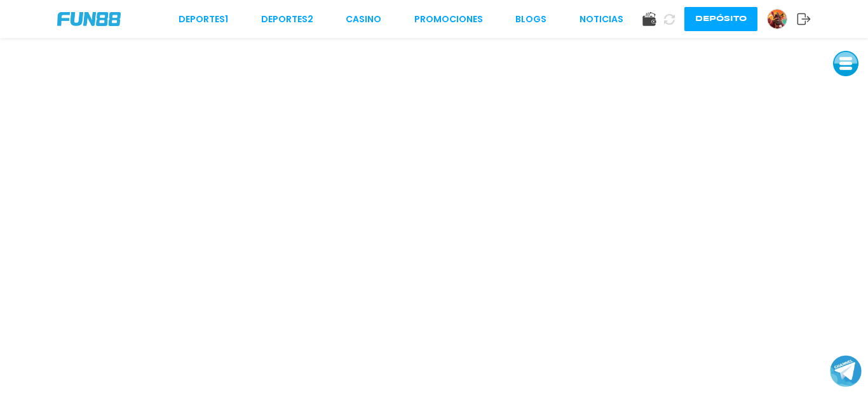 This screenshot has width=868, height=397. What do you see at coordinates (89, 19) in the screenshot?
I see `img: Company Logo` at bounding box center [89, 19].